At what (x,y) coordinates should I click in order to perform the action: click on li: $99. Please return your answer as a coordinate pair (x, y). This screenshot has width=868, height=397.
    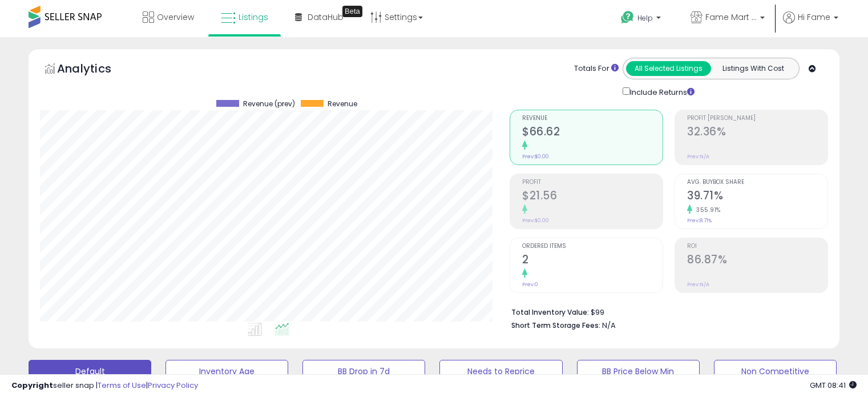
    Looking at the image, I should click on (666, 311).